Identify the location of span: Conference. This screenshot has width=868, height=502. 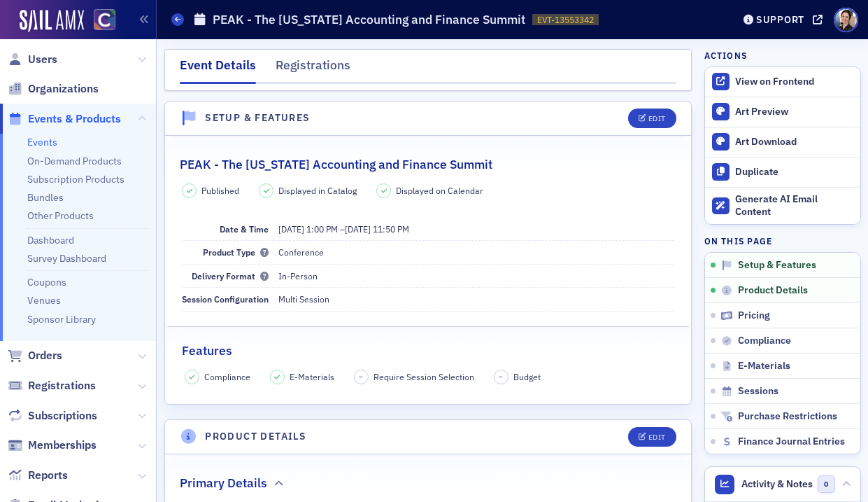
(301, 252).